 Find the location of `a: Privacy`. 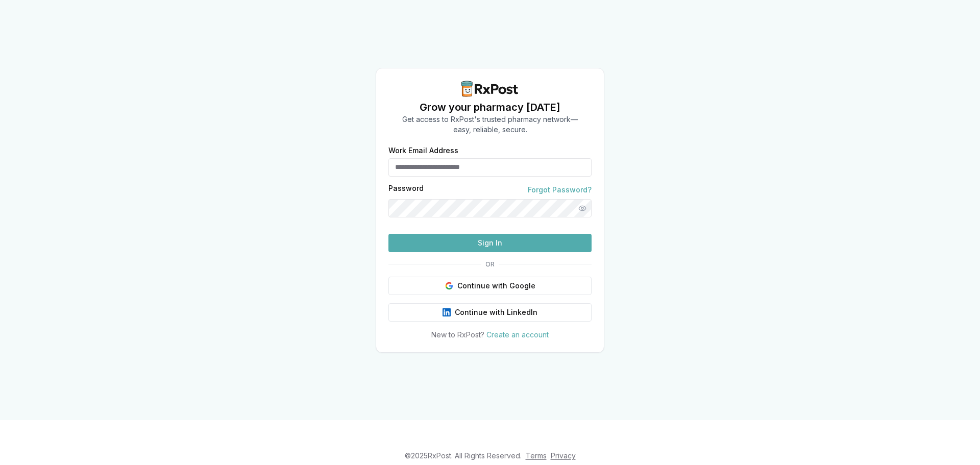

a: Privacy is located at coordinates (563, 455).